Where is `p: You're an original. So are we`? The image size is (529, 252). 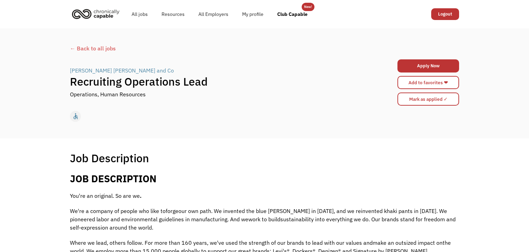 p: You're an original. So are we is located at coordinates (265, 195).